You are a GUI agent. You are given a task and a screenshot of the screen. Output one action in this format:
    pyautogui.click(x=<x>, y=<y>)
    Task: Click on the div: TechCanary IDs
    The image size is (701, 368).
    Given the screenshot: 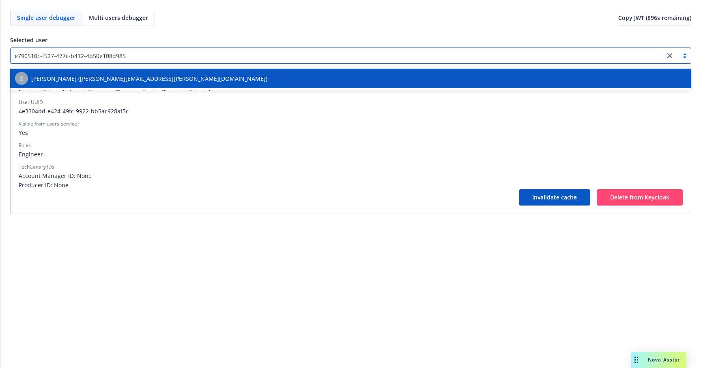 What is the action you would take?
    pyautogui.click(x=37, y=167)
    